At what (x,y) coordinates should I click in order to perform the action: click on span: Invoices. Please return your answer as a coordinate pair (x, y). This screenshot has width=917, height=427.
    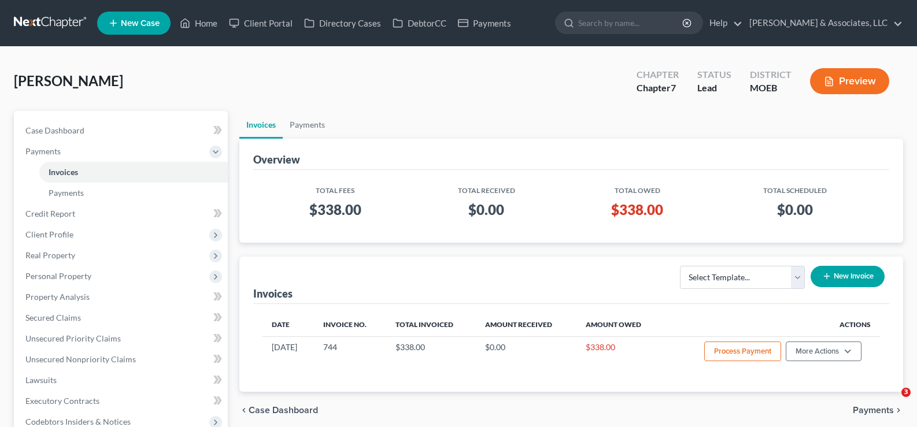
    Looking at the image, I should click on (63, 172).